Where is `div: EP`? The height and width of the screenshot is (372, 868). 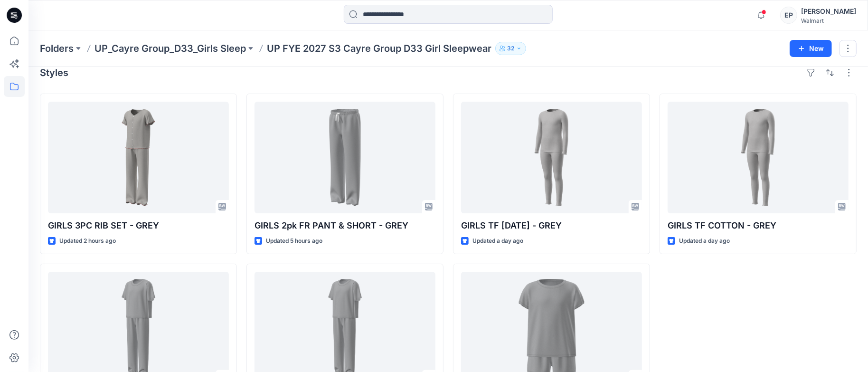 div: EP is located at coordinates (789, 15).